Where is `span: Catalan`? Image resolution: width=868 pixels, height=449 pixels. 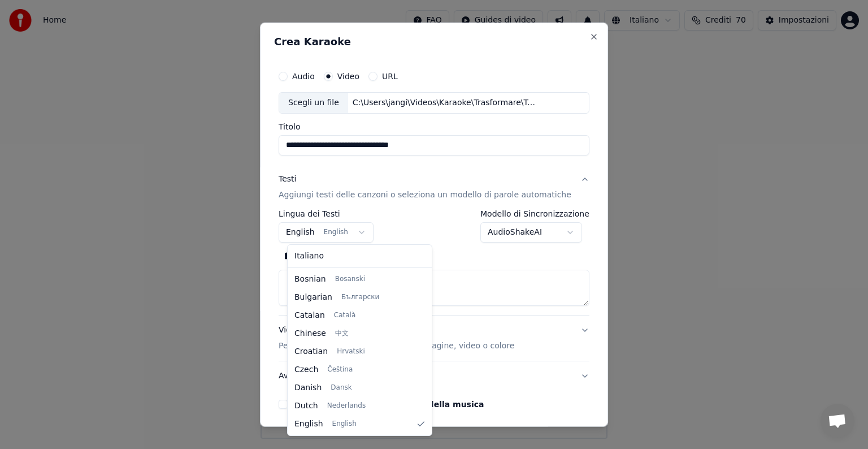
span: Catalan is located at coordinates (309, 316).